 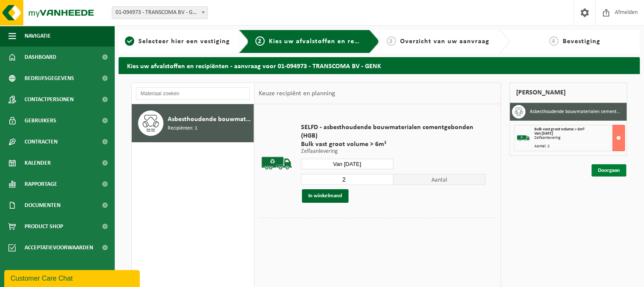 I want to click on span: Acceptatievoorwaarden, so click(x=59, y=248).